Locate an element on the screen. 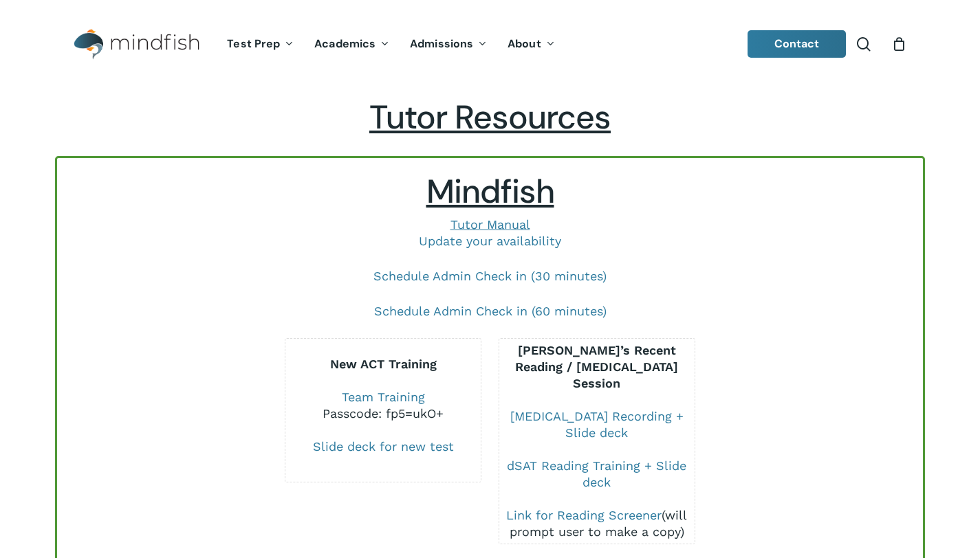 Image resolution: width=980 pixels, height=558 pixels. b: New ACT Training is located at coordinates (383, 363).